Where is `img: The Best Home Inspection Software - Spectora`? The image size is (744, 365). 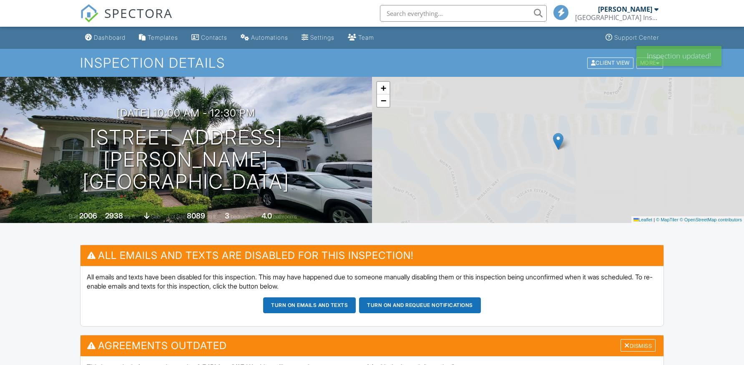
img: The Best Home Inspection Software - Spectora is located at coordinates (89, 13).